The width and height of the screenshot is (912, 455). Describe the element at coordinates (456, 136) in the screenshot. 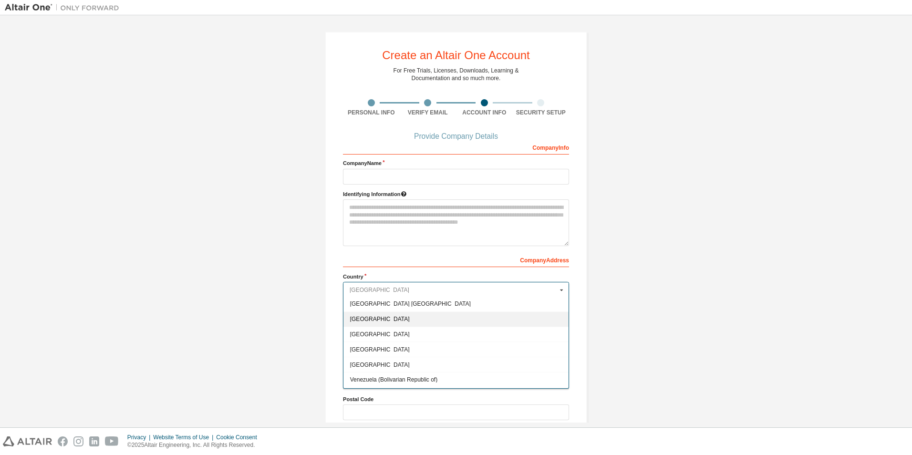

I see `div: Provide Company Details` at that location.